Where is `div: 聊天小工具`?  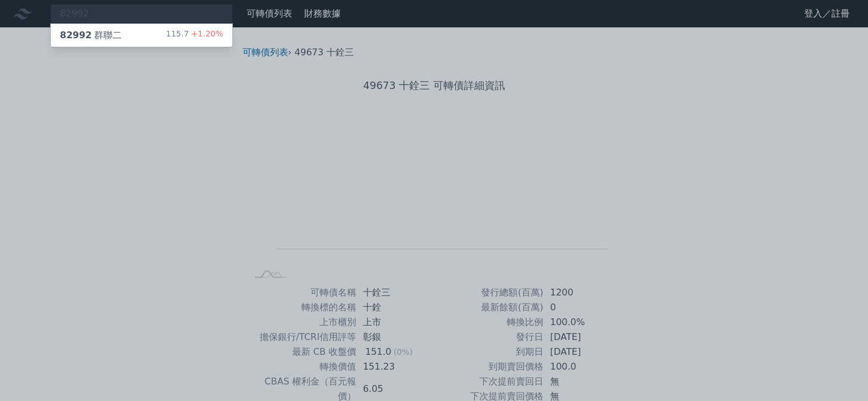 div: 聊天小工具 is located at coordinates (839, 374).